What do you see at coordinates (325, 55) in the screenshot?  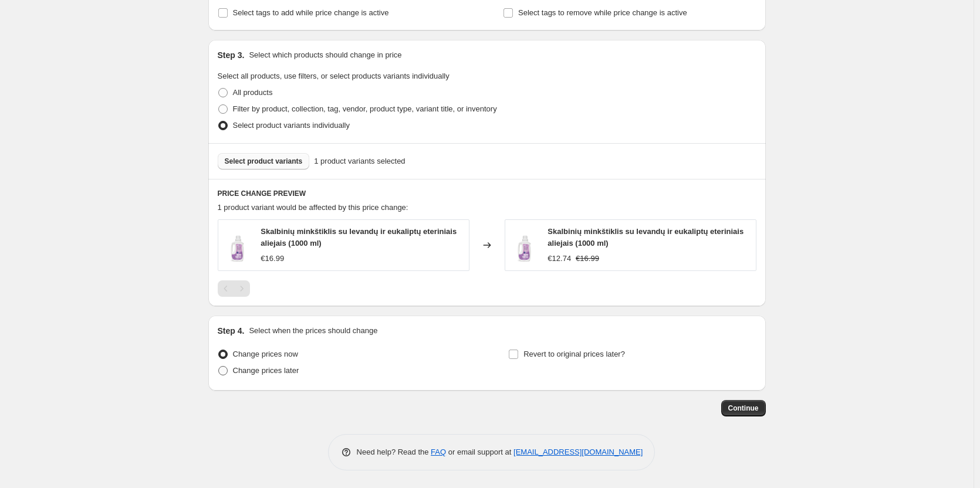 I see `p: Select which products should change in price` at bounding box center [325, 55].